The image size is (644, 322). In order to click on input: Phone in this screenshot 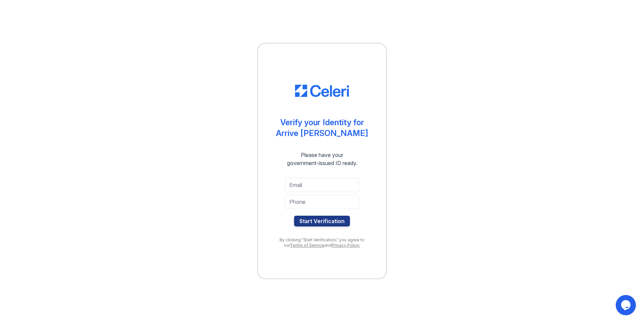, I will do `click(322, 201)`.